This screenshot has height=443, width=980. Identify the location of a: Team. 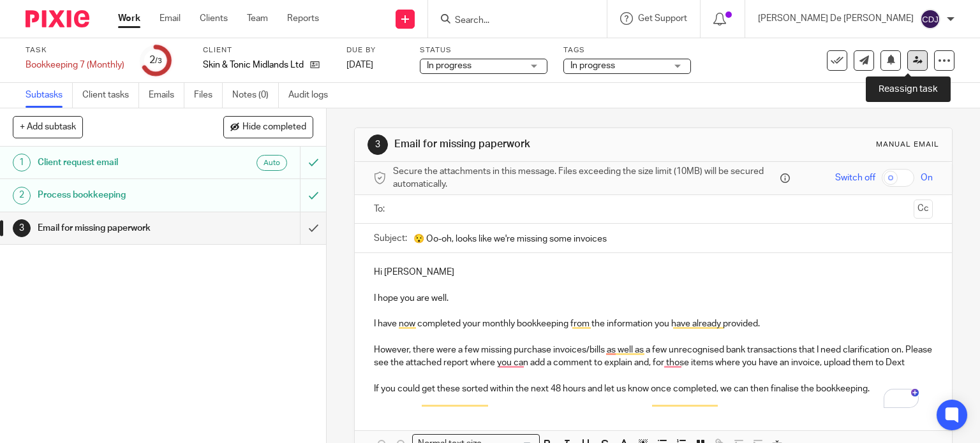
(257, 19).